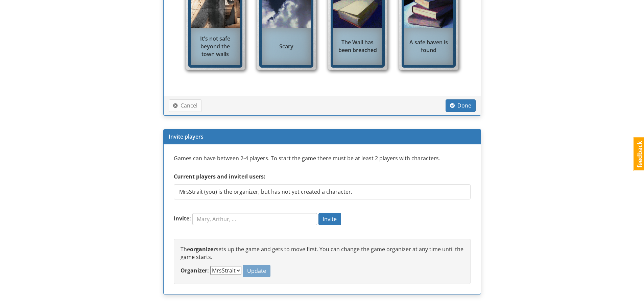  Describe the element at coordinates (322, 253) in the screenshot. I see `p: The sets up the game and gets to move first. You can change the game organizer at any time until ...` at that location.